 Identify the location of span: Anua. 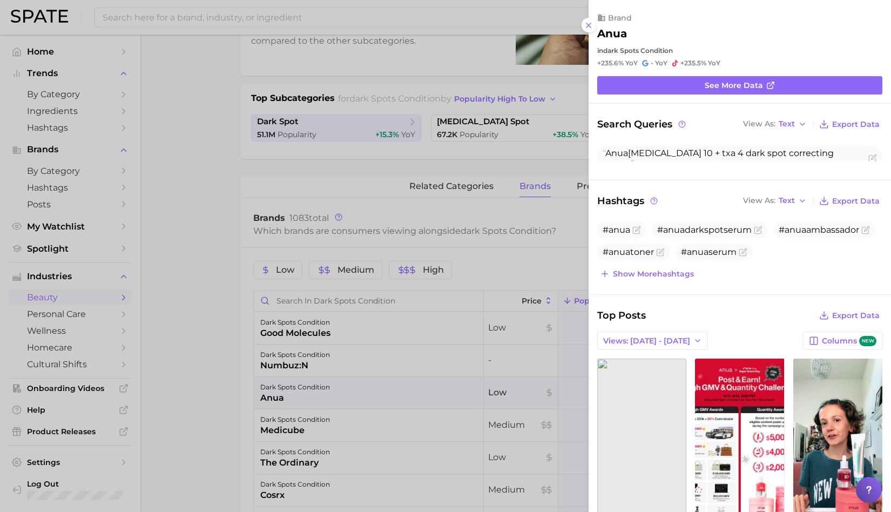
(617, 153).